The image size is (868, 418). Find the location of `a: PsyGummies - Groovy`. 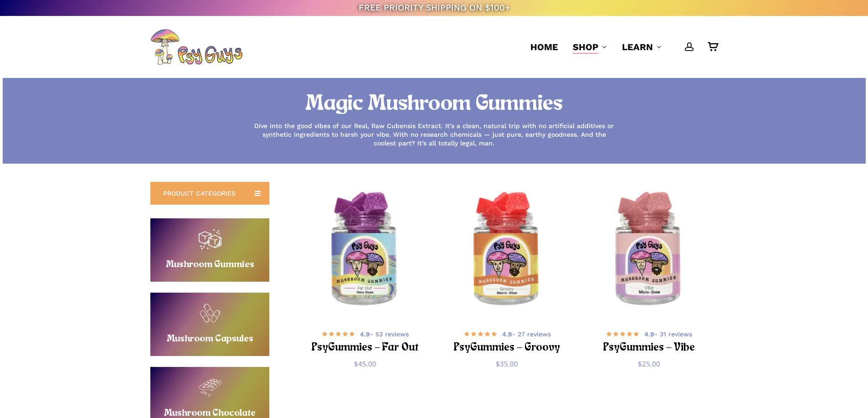

a: PsyGummies - Groovy is located at coordinates (507, 250).